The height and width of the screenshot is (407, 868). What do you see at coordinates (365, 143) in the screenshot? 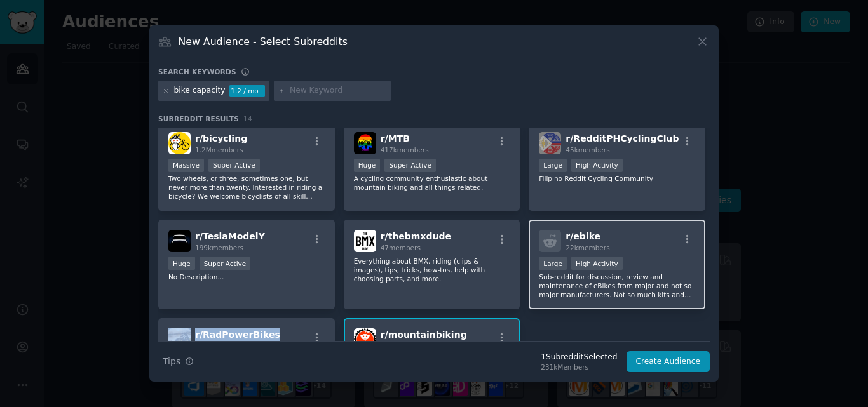
I see `img: MTB` at bounding box center [365, 143].